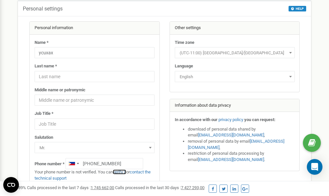 The image size is (329, 196). Describe the element at coordinates (103, 187) in the screenshot. I see `u: 1 745 662,00` at that location.